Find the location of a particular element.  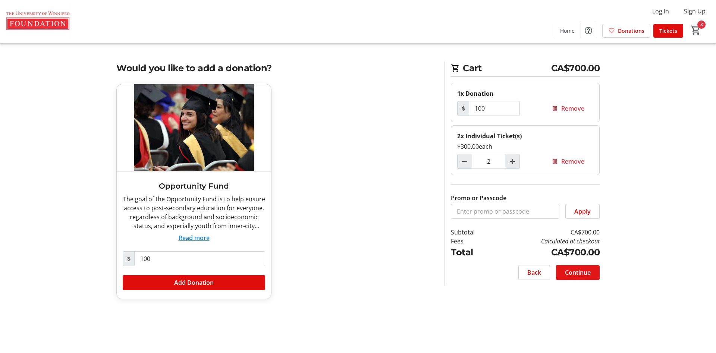

span: Tickets is located at coordinates (668, 31).